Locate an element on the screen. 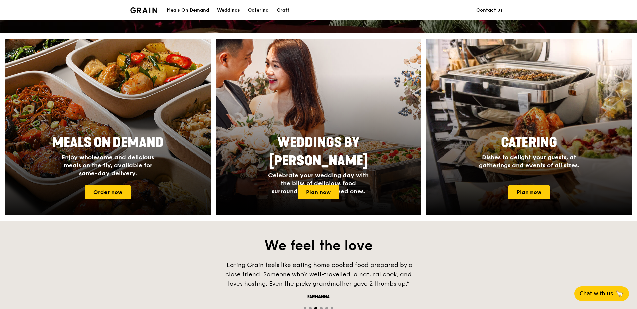 The height and width of the screenshot is (309, 637). span: Chat with us is located at coordinates (597, 293).